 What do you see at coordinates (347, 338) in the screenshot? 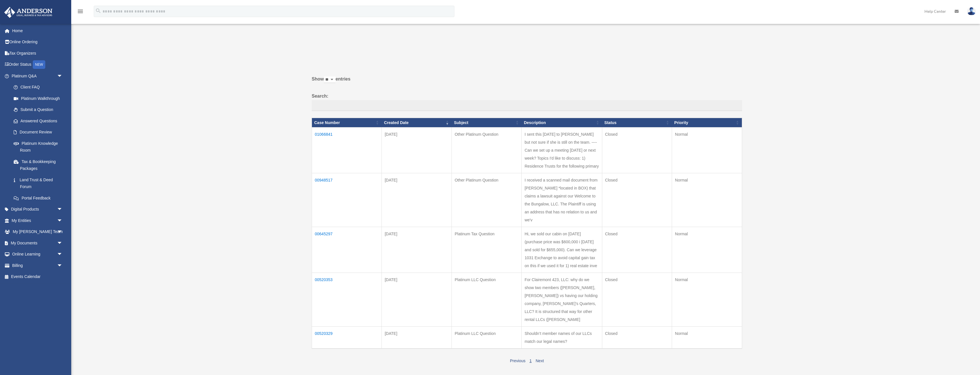
I see `td: 00520329` at bounding box center [347, 338].